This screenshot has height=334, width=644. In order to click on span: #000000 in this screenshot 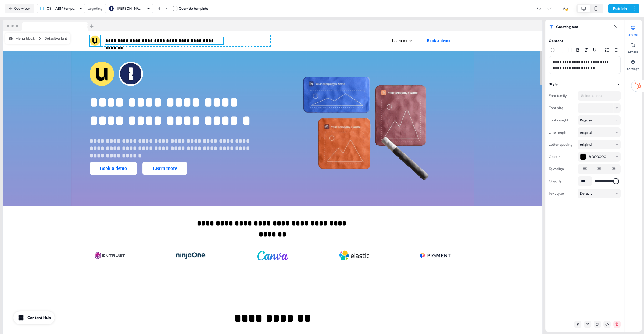, I will do `click(597, 157)`.